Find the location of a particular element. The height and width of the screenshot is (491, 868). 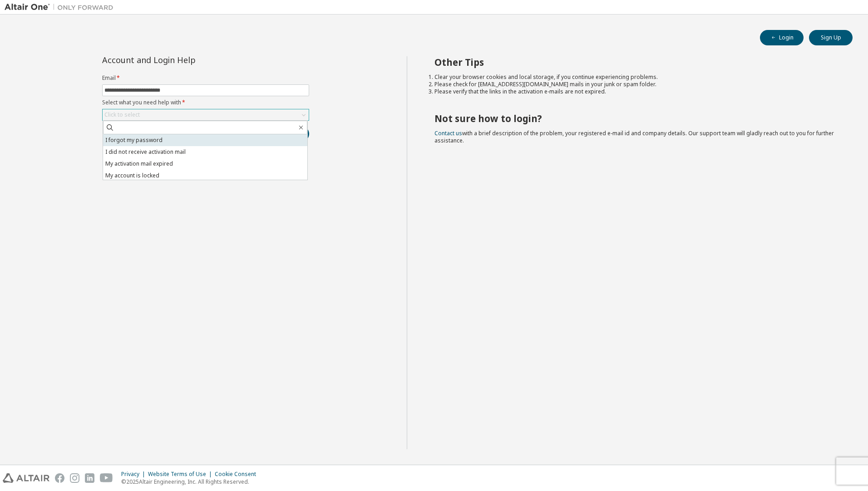

p: © 2025 Altair Engineering, Inc. All Rights Reserved. is located at coordinates (191, 481).